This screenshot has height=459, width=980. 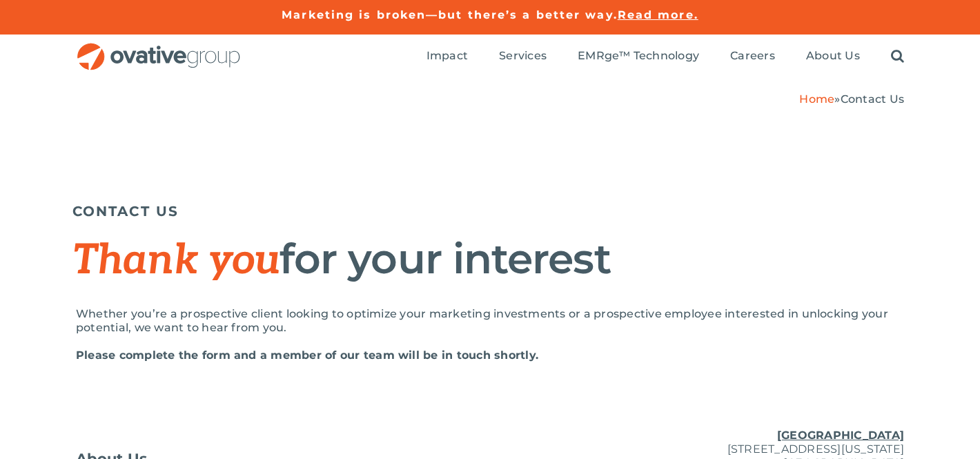 What do you see at coordinates (307, 354) in the screenshot?
I see `strong: Please complete the form and a member of our team will be in touch shortly.` at bounding box center [307, 354].